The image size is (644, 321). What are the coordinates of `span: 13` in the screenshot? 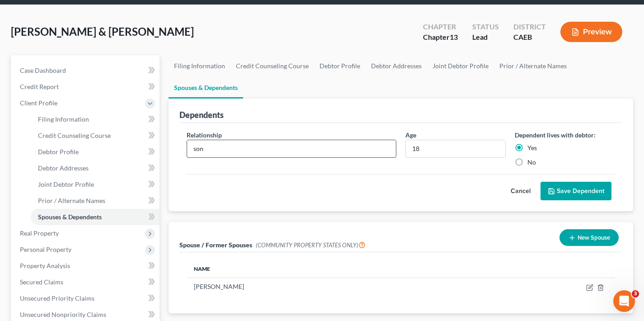 It's located at (454, 37).